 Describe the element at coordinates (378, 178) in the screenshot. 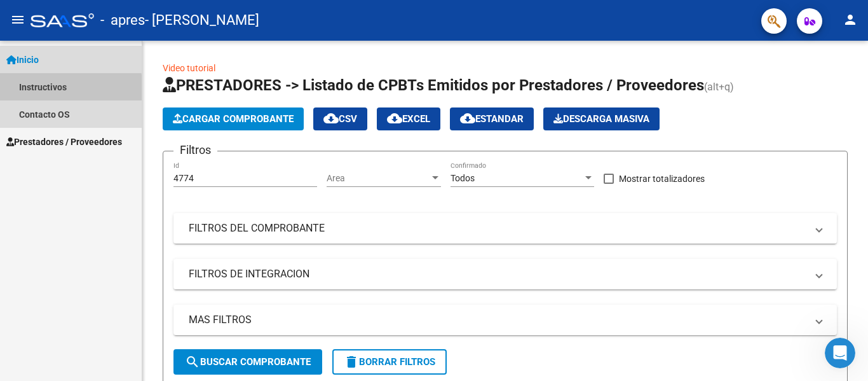

I see `span: Area` at that location.